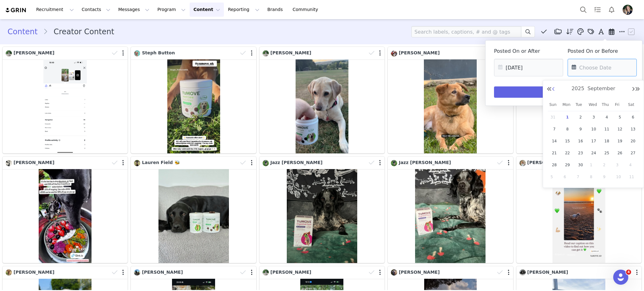 This screenshot has width=644, height=291. Describe the element at coordinates (527, 51) in the screenshot. I see `h4: Posted On or After` at that location.